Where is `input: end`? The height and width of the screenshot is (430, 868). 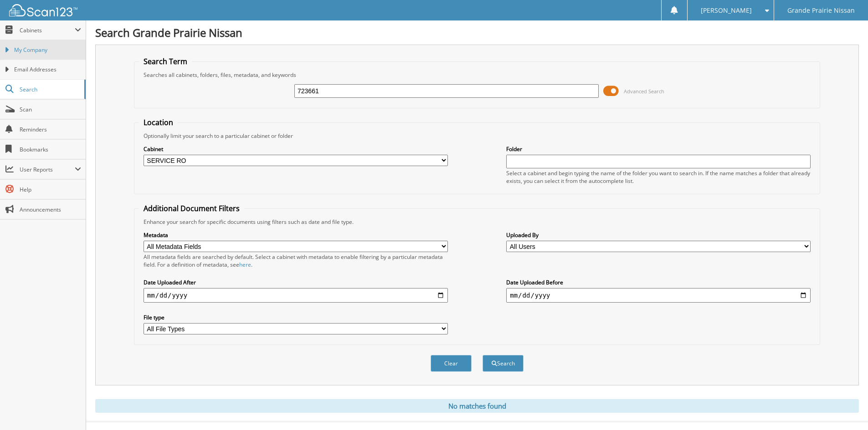
input: end is located at coordinates (659, 296).